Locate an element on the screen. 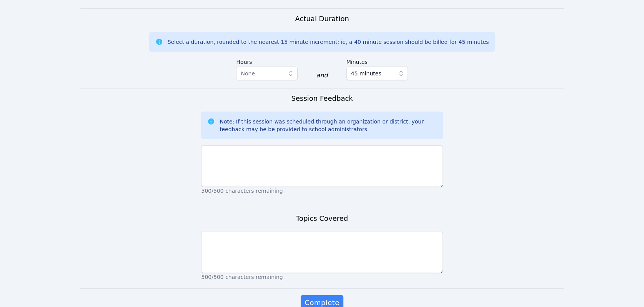 This screenshot has width=644, height=307. div: Note: If this session was scheduled through an organization or district, your feedback may be be ... is located at coordinates (328, 125).